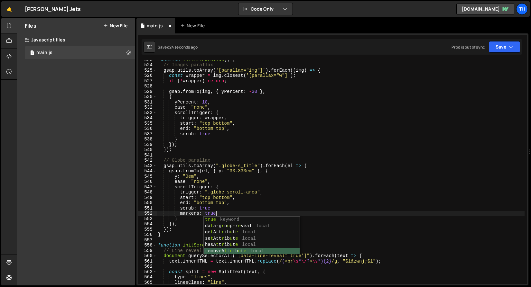 Image resolution: width=531 pixels, height=287 pixels. Describe the element at coordinates (147, 145) in the screenshot. I see `div: 539` at that location.